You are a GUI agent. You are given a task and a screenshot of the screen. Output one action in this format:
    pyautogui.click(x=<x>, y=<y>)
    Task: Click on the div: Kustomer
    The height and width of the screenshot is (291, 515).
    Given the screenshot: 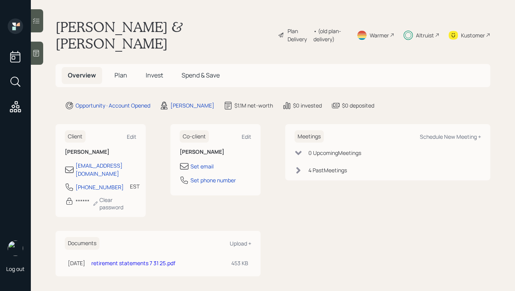 What is the action you would take?
    pyautogui.click(x=473, y=35)
    